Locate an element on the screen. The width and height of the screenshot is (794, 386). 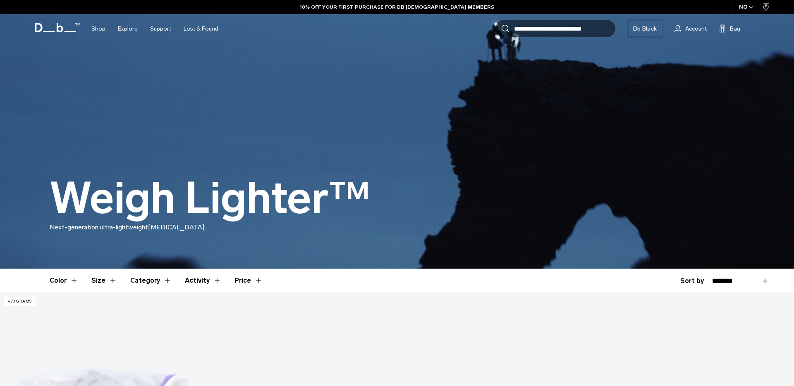
nav: Main Navigation is located at coordinates (155, 29).